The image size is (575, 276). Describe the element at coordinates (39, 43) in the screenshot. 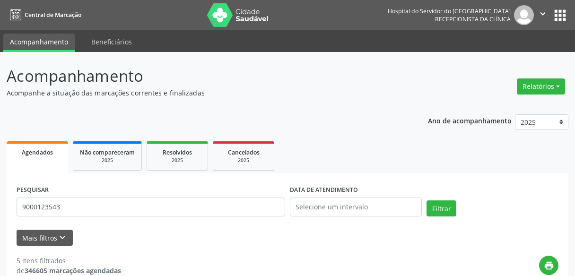

I see `a: Acompanhamento` at that location.